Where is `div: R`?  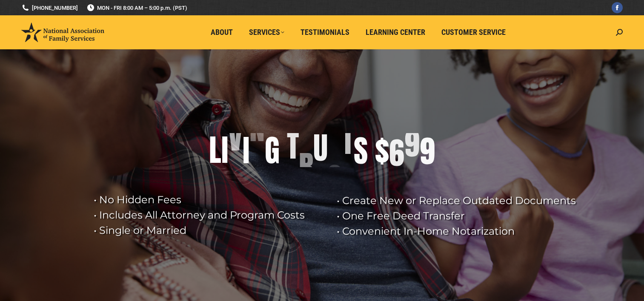 div: R is located at coordinates (306, 167).